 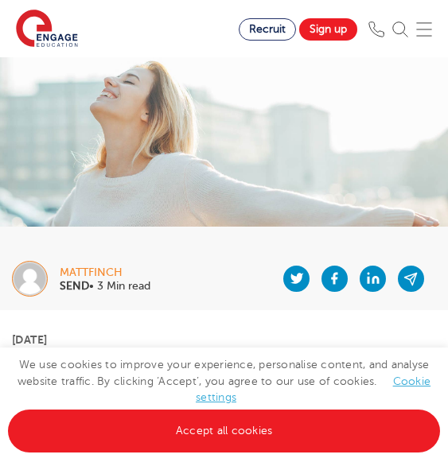 I want to click on img: Engage Education, so click(x=47, y=29).